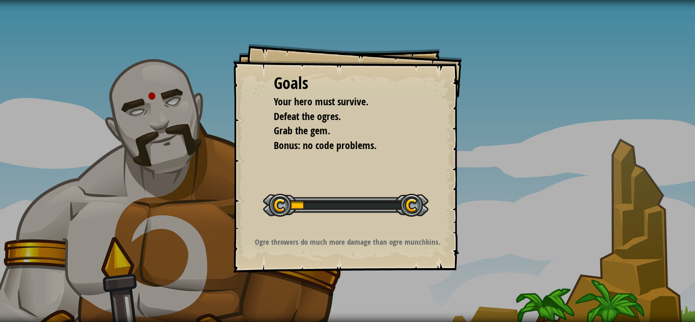  What do you see at coordinates (325, 145) in the screenshot?
I see `span: Bonus: no code problems.` at bounding box center [325, 145].